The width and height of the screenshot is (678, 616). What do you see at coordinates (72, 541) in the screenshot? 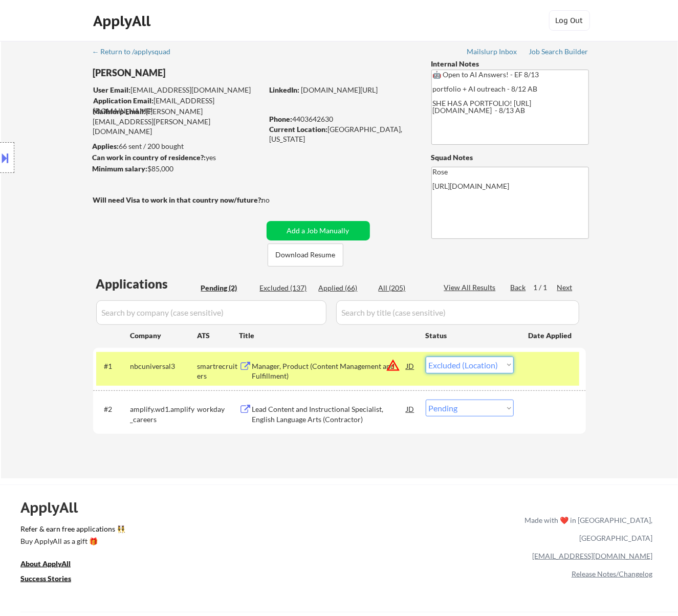
I see `div: Buy ApplyAll as a gift 🎁` at bounding box center [72, 541].